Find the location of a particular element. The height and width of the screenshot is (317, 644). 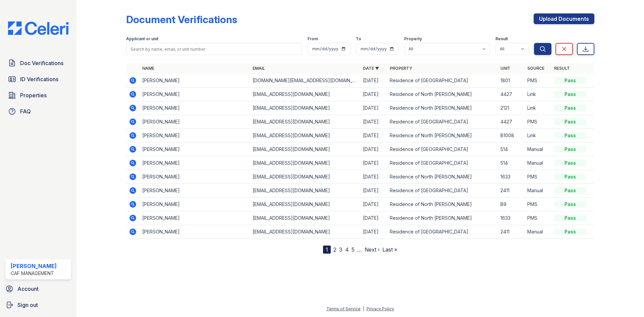

a: Unit is located at coordinates (506, 68).